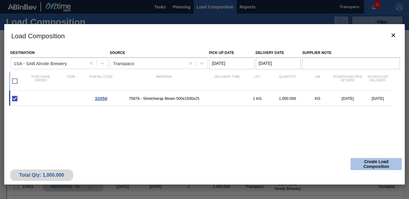 The width and height of the screenshot is (409, 199). I want to click on div: Go to Order, so click(101, 98).